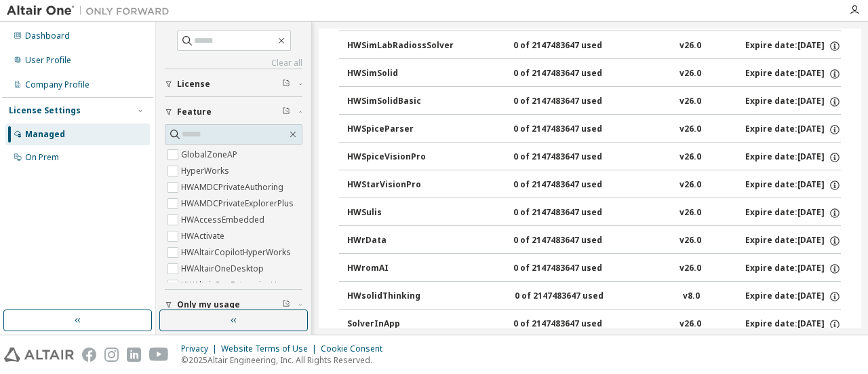 The height and width of the screenshot is (374, 868). Describe the element at coordinates (691, 296) in the screenshot. I see `div: v8.0` at that location.